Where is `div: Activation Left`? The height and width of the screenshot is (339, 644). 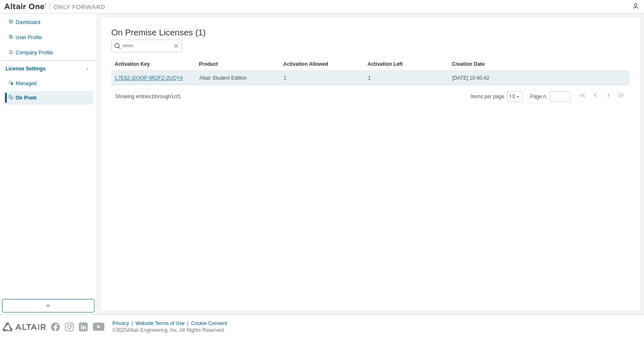
div: Activation Left is located at coordinates (406, 64).